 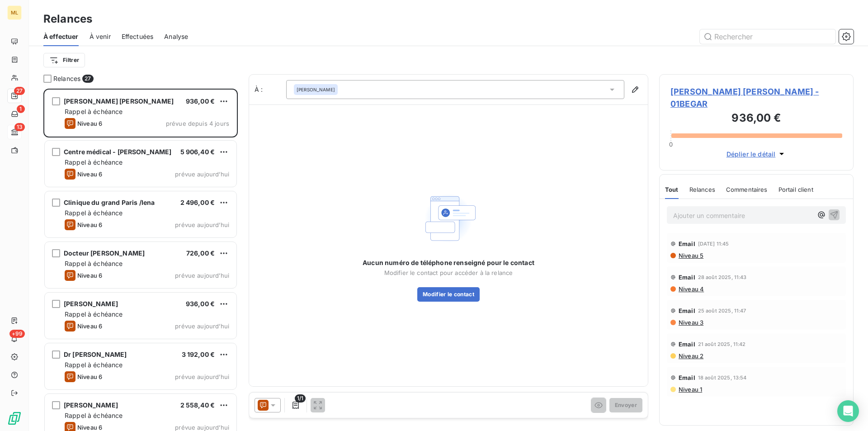 I want to click on div: ML, so click(x=14, y=13).